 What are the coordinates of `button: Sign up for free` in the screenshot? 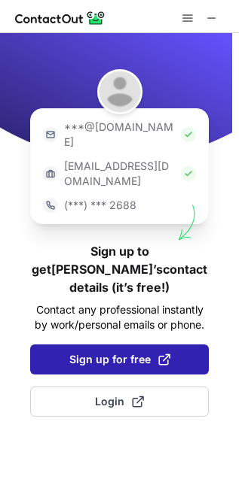 It's located at (119, 360).